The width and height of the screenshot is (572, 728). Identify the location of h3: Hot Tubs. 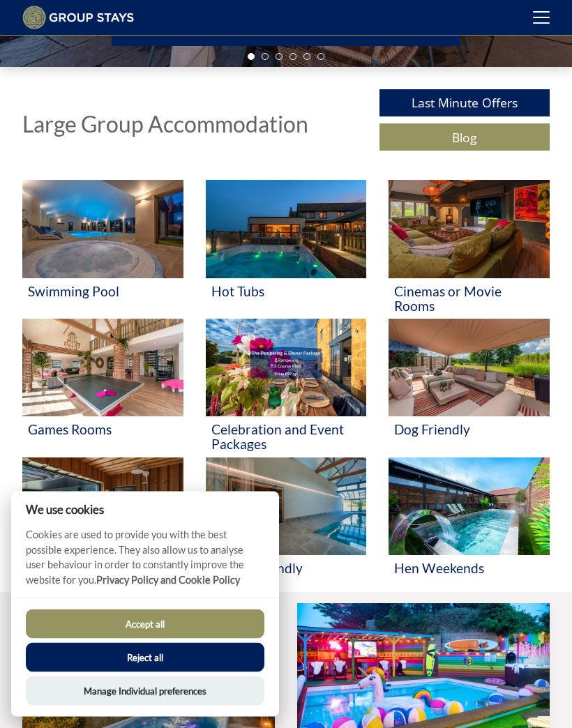
(286, 291).